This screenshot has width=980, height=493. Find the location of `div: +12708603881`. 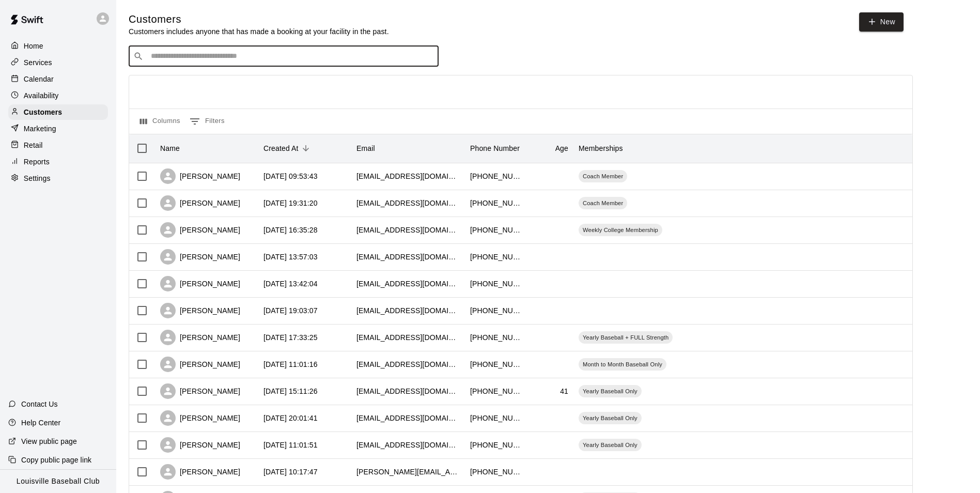

div: +12708603881 is located at coordinates (496, 311).